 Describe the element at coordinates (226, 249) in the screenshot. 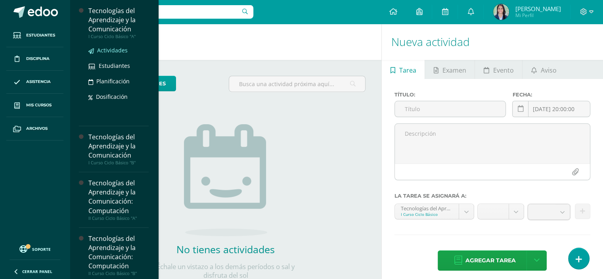

I see `h2: No tienes actividades` at that location.